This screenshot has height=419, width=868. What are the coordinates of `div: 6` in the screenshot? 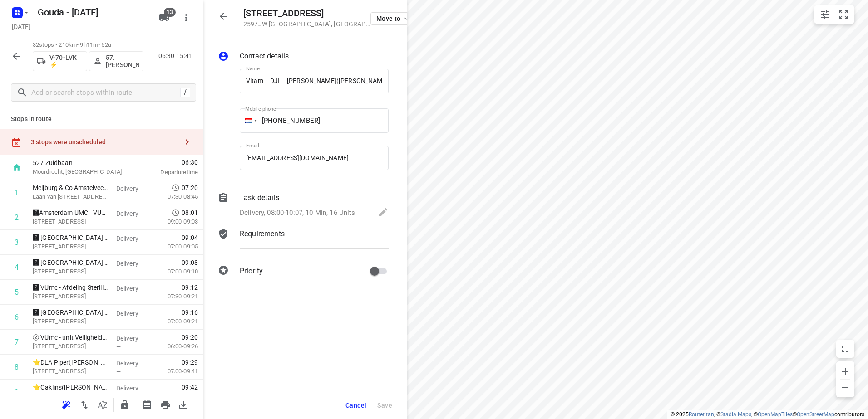 It's located at (17, 317).